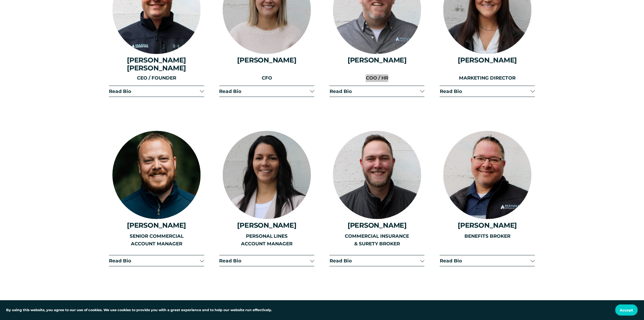 This screenshot has width=644, height=320. Describe the element at coordinates (487, 236) in the screenshot. I see `p: BENEFITS BROKER` at that location.